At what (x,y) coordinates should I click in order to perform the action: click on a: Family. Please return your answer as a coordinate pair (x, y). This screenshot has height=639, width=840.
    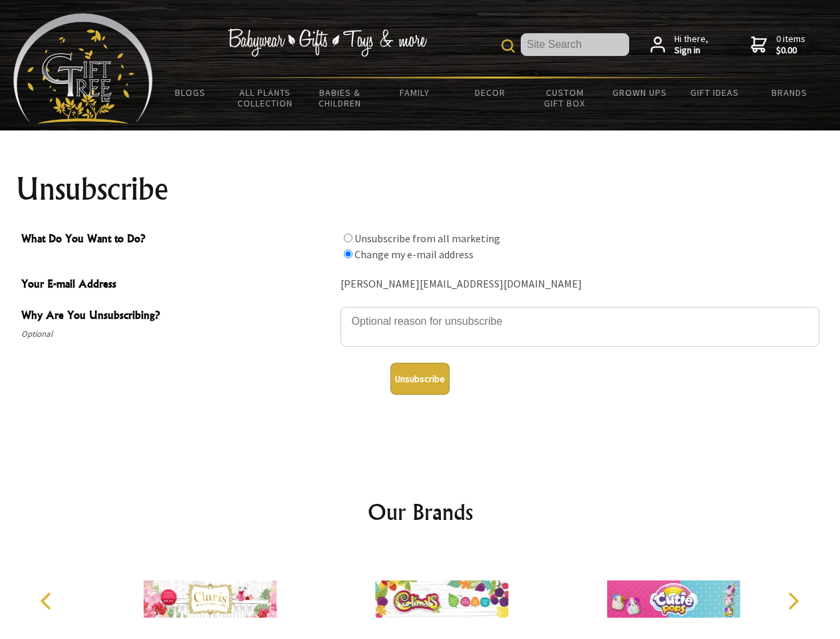
    Looking at the image, I should click on (415, 93).